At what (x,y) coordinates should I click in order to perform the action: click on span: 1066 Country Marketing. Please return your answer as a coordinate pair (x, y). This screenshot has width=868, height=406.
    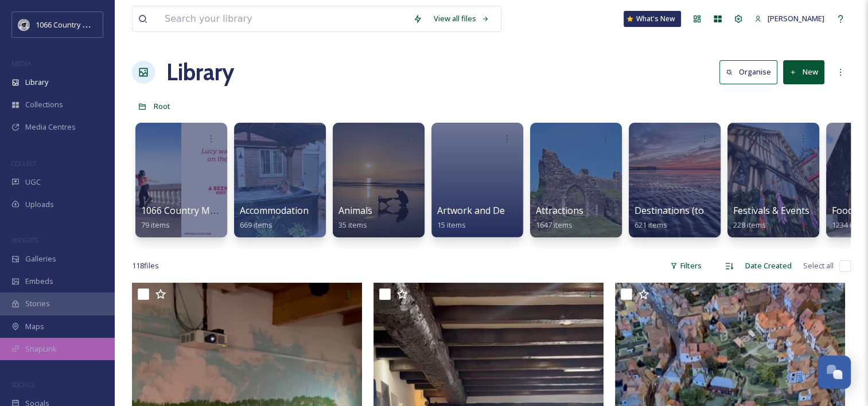
    Looking at the image, I should click on (75, 24).